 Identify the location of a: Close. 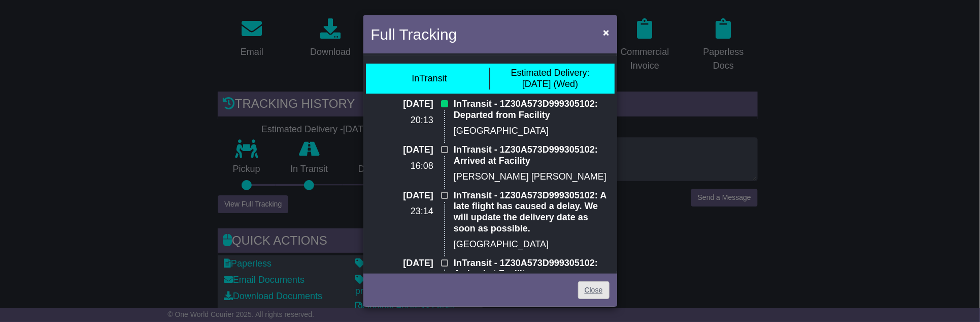
(594, 289).